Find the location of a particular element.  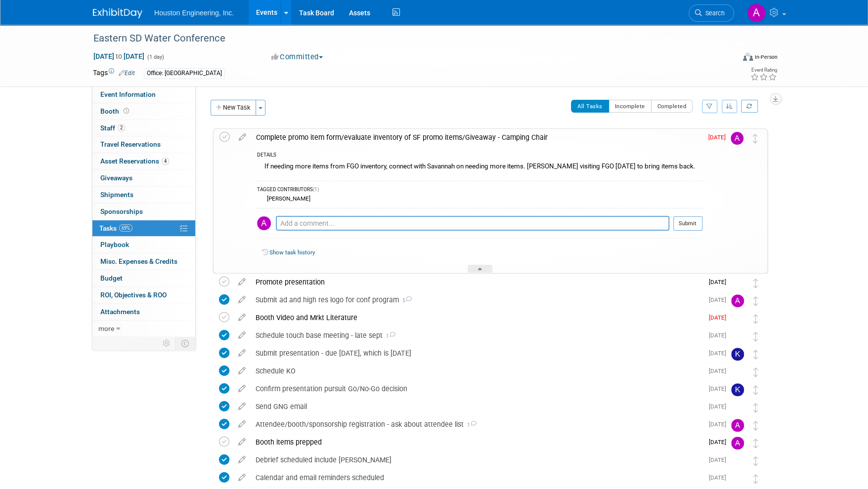

div: Complete promo item form/evaluate inventory of SF promo items/Giveaway - Camping Chair is located at coordinates (477, 137).